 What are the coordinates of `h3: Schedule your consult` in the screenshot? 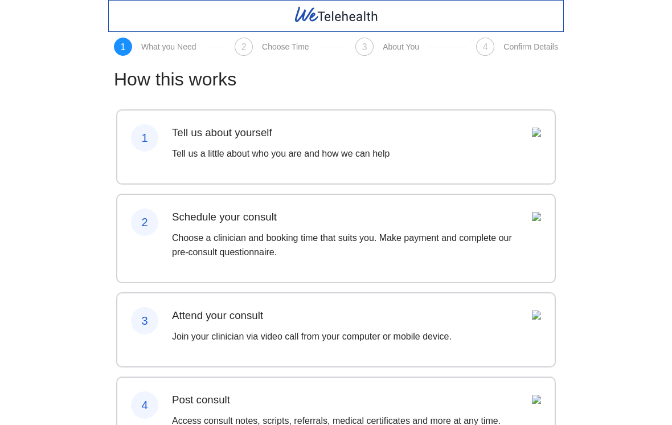 It's located at (345, 216).